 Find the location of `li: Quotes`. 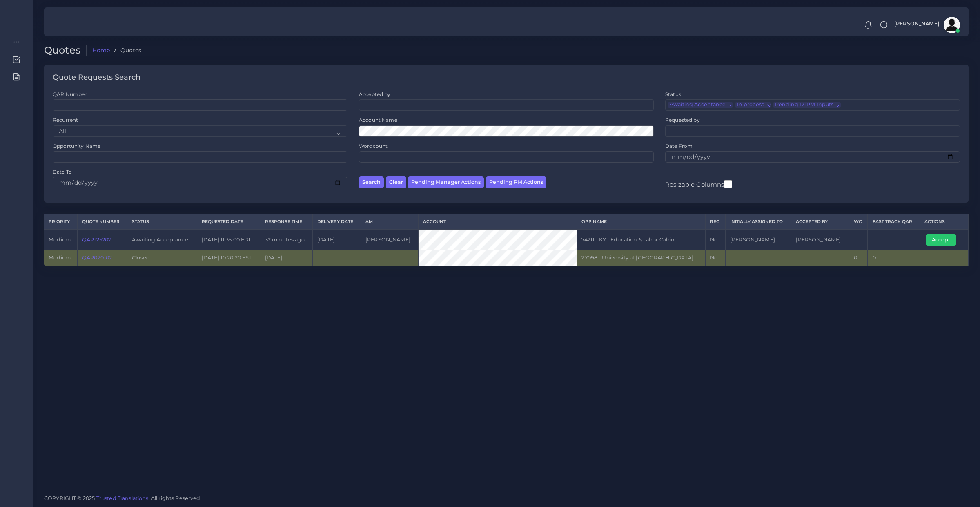

li: Quotes is located at coordinates (126, 50).